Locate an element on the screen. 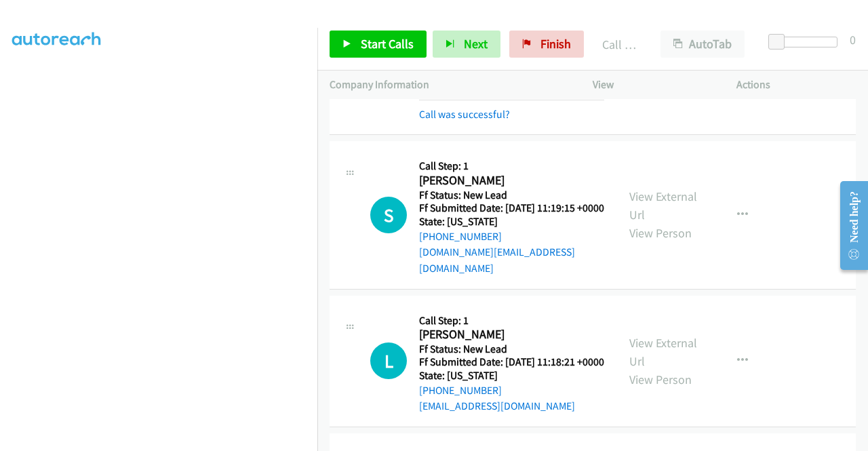 This screenshot has width=868, height=451. div: Need help? is located at coordinates (24, 45).